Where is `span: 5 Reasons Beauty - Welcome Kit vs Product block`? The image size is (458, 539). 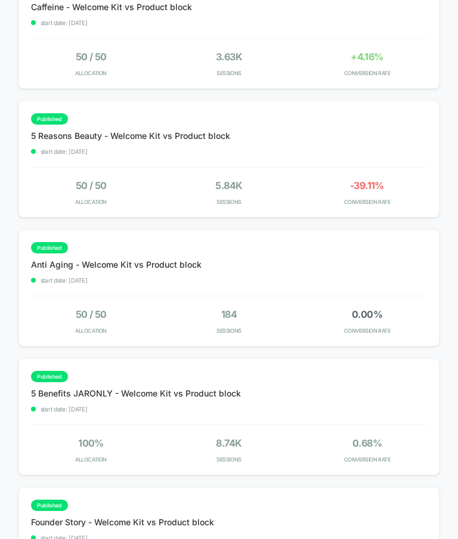 span: 5 Reasons Beauty - Welcome Kit vs Product block is located at coordinates (131, 135).